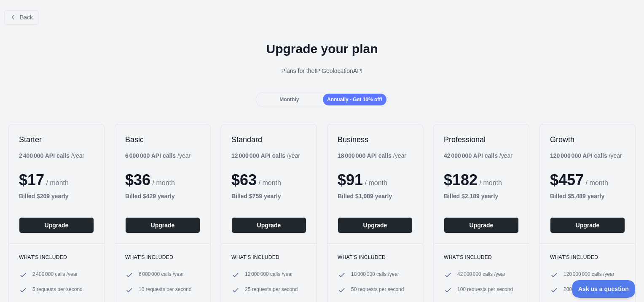 The width and height of the screenshot is (644, 302). I want to click on h2: Growth, so click(587, 139).